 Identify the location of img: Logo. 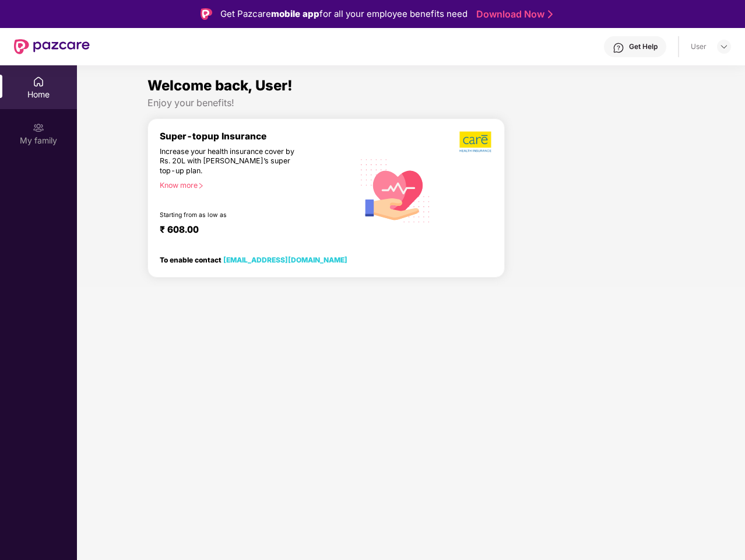
(206, 14).